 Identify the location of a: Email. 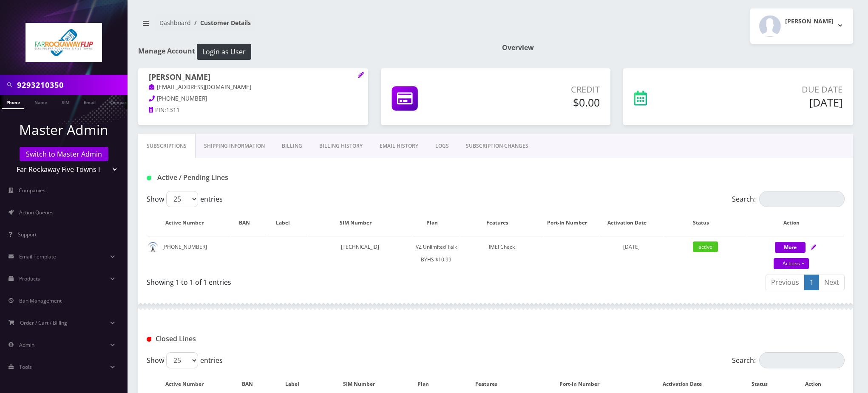
(90, 101).